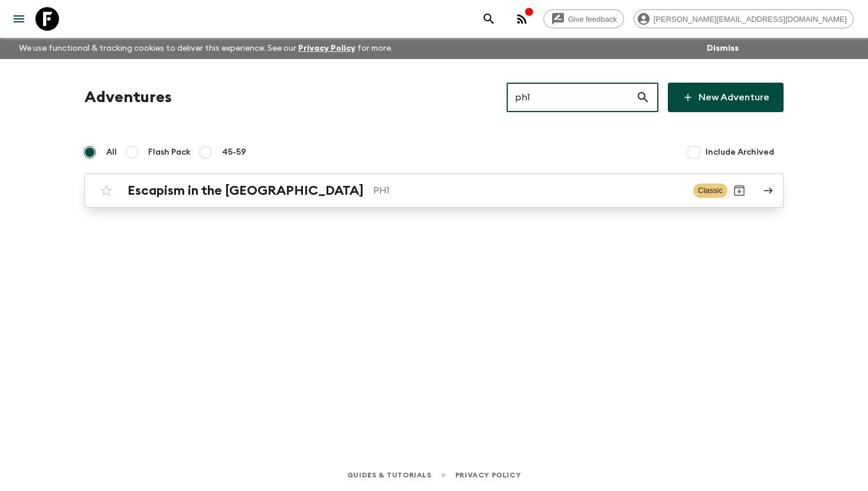 The height and width of the screenshot is (491, 868). I want to click on span: 45-59, so click(234, 153).